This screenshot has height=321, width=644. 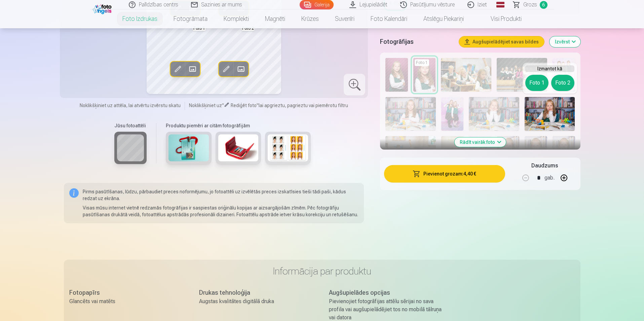 I want to click on span: Noklikšķiniet uz, so click(x=206, y=105).